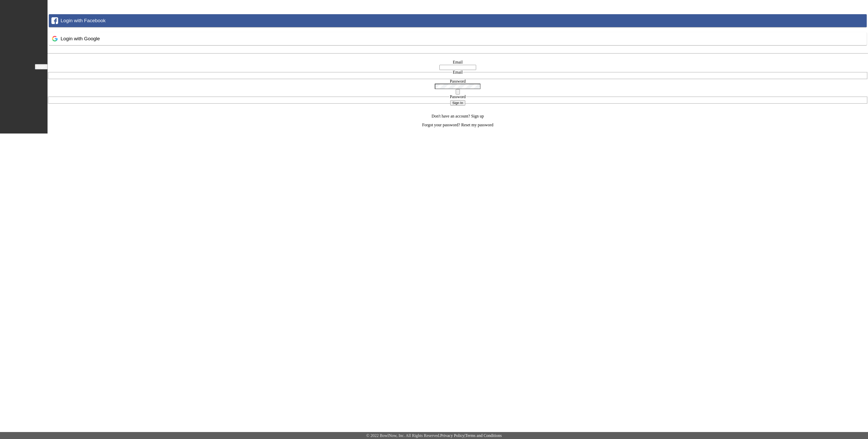  Describe the element at coordinates (80, 38) in the screenshot. I see `span: Login with Google` at that location.